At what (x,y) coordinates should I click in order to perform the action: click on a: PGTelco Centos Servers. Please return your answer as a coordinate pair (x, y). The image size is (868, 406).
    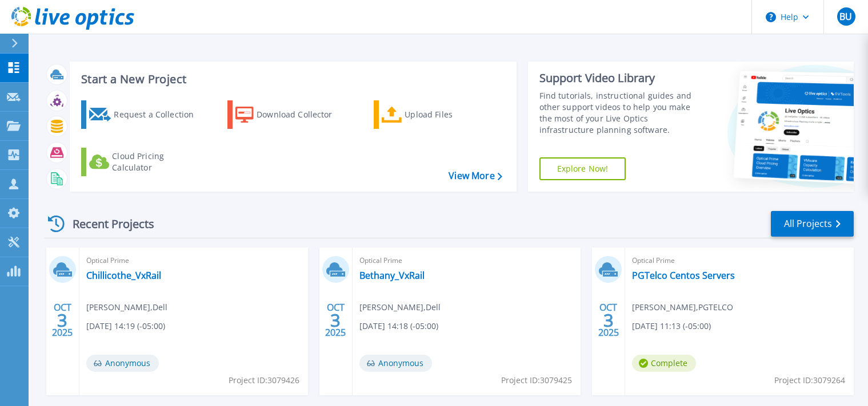
    Looking at the image, I should click on (683, 276).